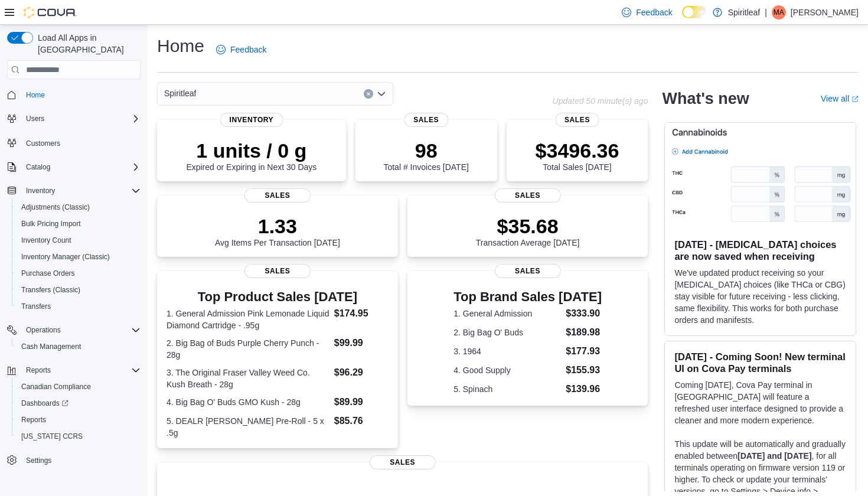  Describe the element at coordinates (528, 226) in the screenshot. I see `p: $35.68` at that location.